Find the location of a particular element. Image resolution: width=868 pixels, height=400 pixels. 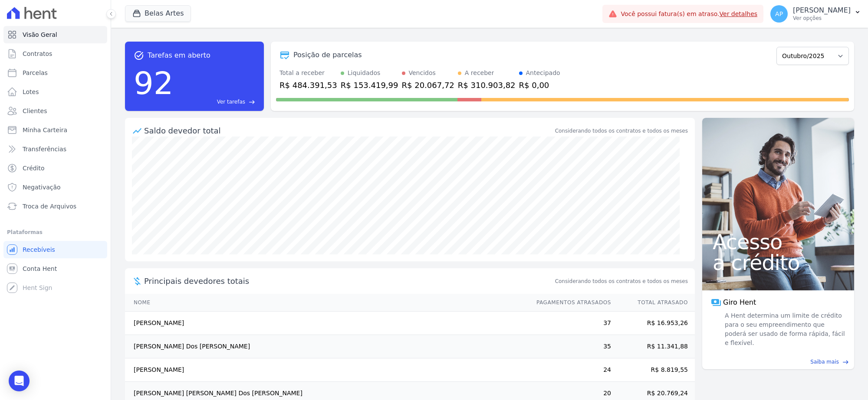

span: Recebíveis is located at coordinates (39, 249).